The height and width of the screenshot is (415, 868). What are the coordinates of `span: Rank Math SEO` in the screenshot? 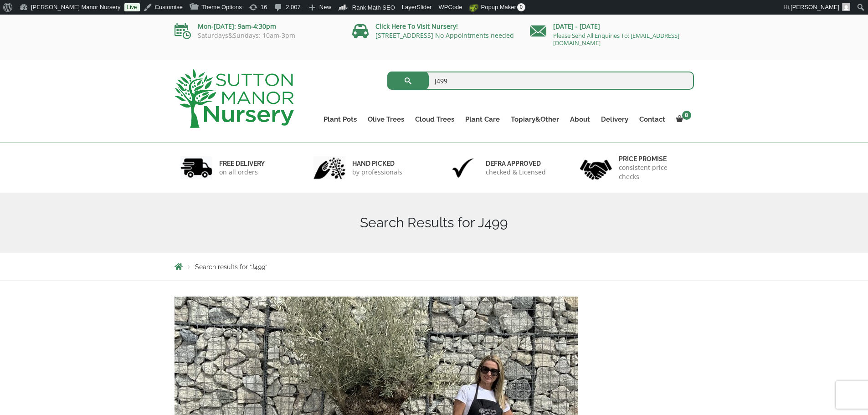 It's located at (373, 7).